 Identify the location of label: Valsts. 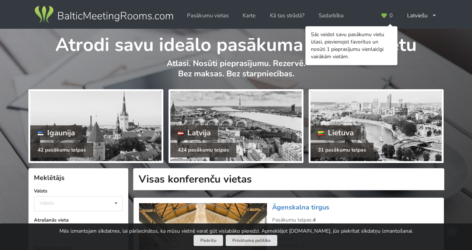
(78, 191).